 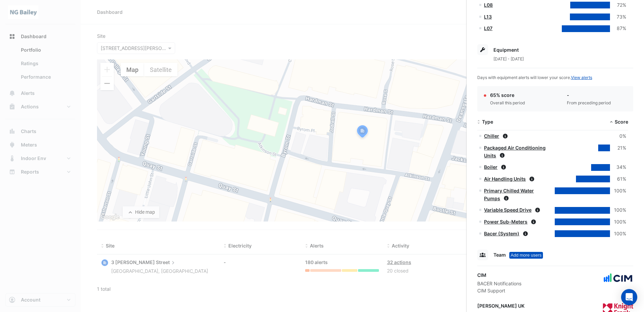 What do you see at coordinates (622, 122) in the screenshot?
I see `span: Score` at bounding box center [622, 122].